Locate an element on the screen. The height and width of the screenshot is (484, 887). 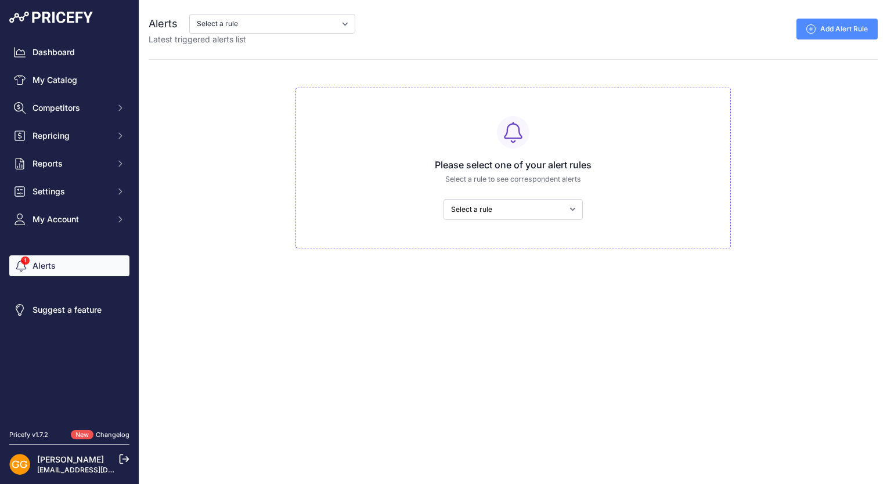
a: My Catalog is located at coordinates (69, 80).